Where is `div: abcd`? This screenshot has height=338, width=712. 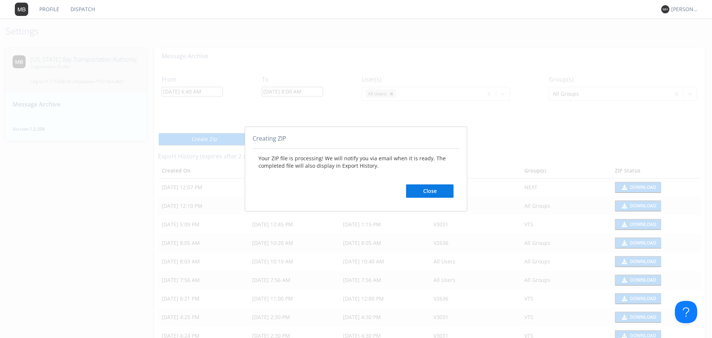 div: abcd is located at coordinates (356, 169).